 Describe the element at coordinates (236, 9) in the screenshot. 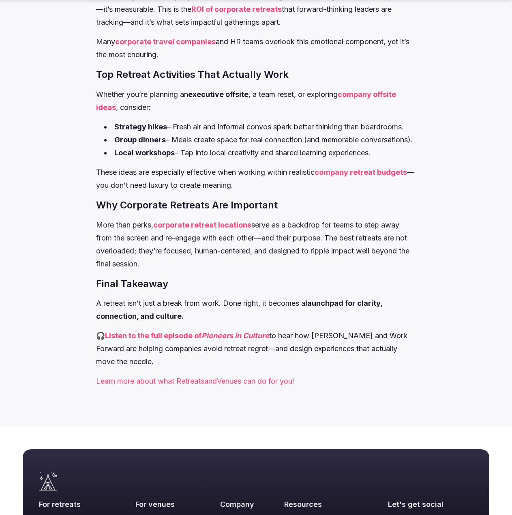

I see `a: ROI of corporate retreats` at that location.